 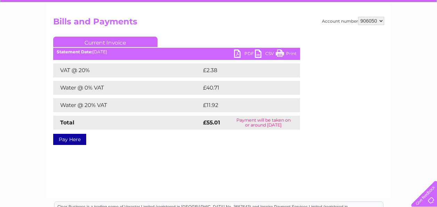 I want to click on a: 0333 014 3131, so click(x=330, y=8).